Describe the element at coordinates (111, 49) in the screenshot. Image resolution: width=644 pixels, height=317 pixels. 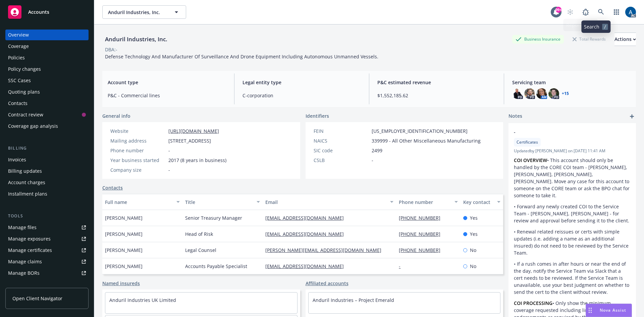
I see `div: DBA: -` at that location.